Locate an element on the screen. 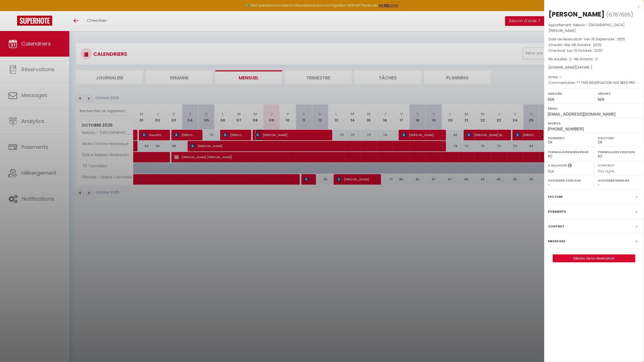 This screenshot has height=362, width=644. label: Facture is located at coordinates (555, 197).